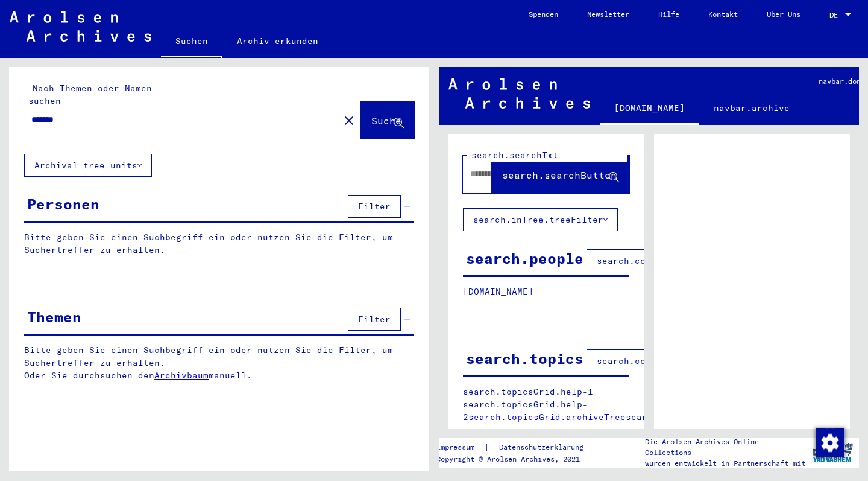 The height and width of the screenshot is (481, 868). What do you see at coordinates (90, 94) in the screenshot?
I see `mat-label: Nach Themen oder Namen suchen` at bounding box center [90, 94].